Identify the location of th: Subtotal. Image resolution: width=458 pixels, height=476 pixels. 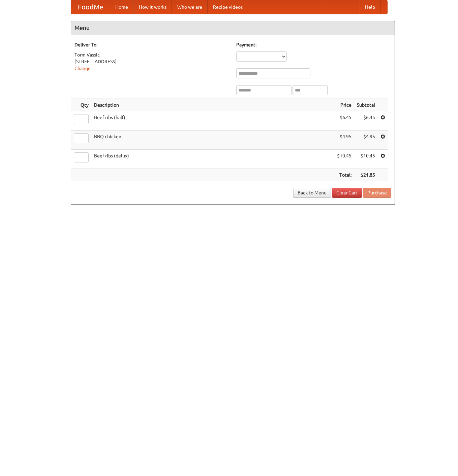
(366, 105).